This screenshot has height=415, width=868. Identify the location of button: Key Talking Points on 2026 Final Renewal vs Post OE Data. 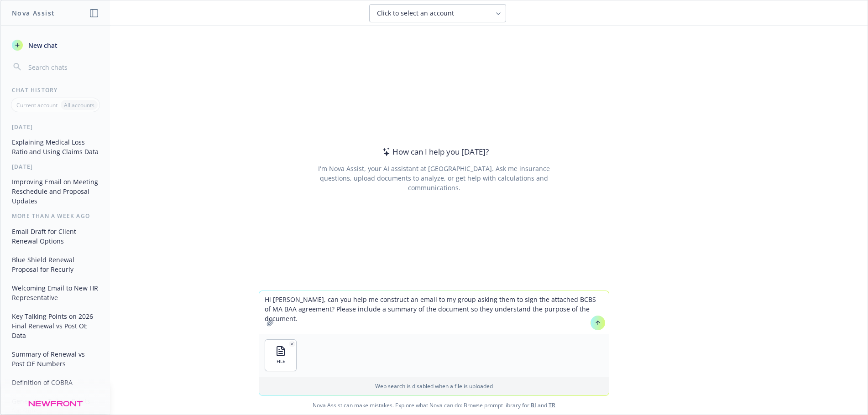
(55, 325).